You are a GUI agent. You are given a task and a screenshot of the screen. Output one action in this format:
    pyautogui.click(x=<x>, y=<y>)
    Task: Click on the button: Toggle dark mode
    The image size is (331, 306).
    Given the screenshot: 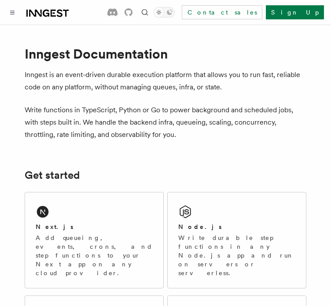 What is the action you would take?
    pyautogui.click(x=164, y=12)
    